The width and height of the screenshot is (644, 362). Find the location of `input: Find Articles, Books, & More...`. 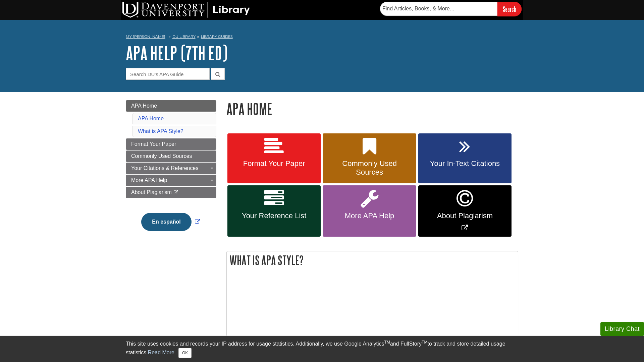

input: Find Articles, Books, & More... is located at coordinates (439, 9).